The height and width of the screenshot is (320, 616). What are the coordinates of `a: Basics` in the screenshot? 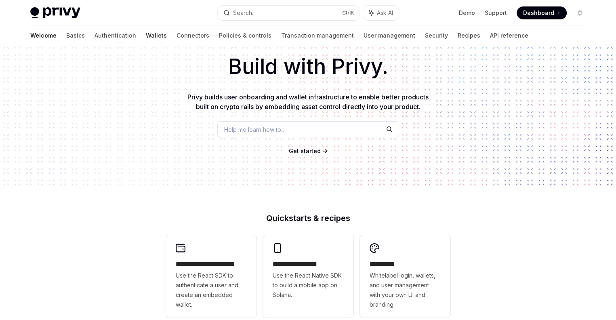 It's located at (76, 36).